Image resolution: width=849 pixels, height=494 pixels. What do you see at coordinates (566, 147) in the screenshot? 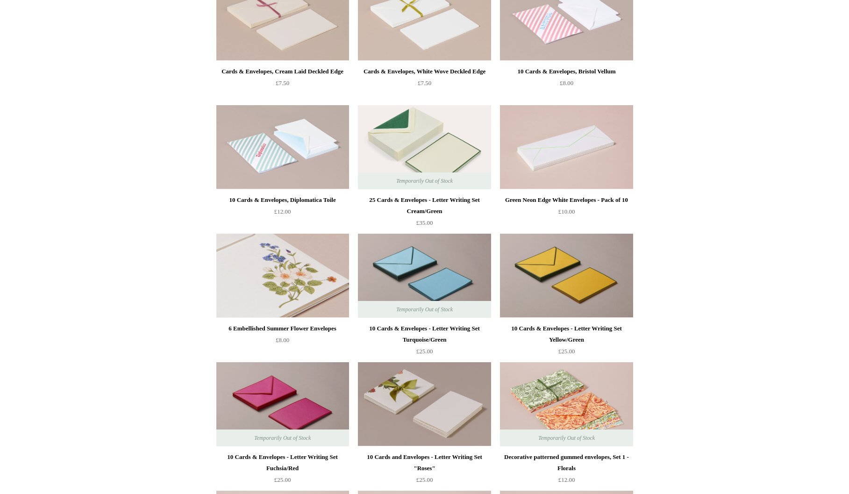
I see `img: Green Neon Edge White Envelopes - Pack of 10` at bounding box center [566, 147].